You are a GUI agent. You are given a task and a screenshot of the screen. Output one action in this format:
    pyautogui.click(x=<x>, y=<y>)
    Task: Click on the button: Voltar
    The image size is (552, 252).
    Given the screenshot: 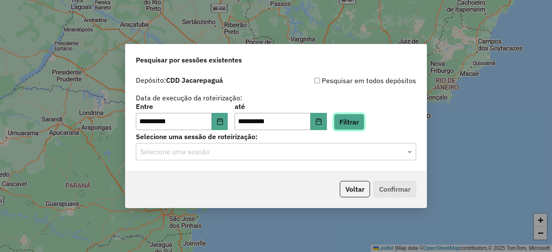 What is the action you would take?
    pyautogui.click(x=355, y=189)
    